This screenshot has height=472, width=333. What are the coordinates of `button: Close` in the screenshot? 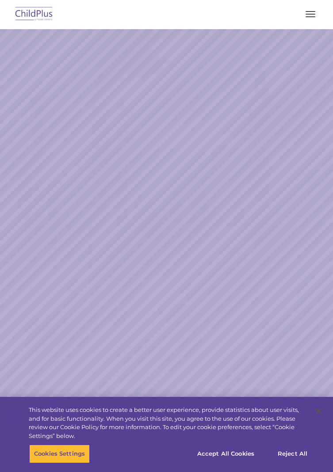 It's located at (319, 411).